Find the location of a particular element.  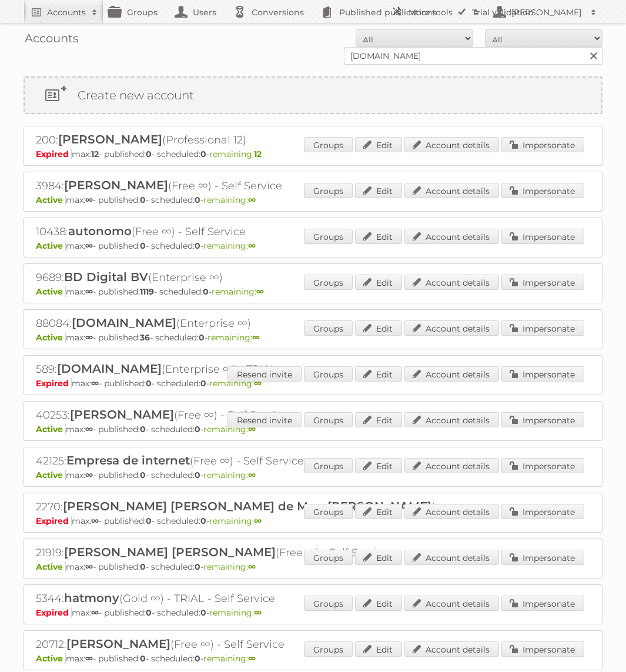

span: autonomo is located at coordinates (100, 231).